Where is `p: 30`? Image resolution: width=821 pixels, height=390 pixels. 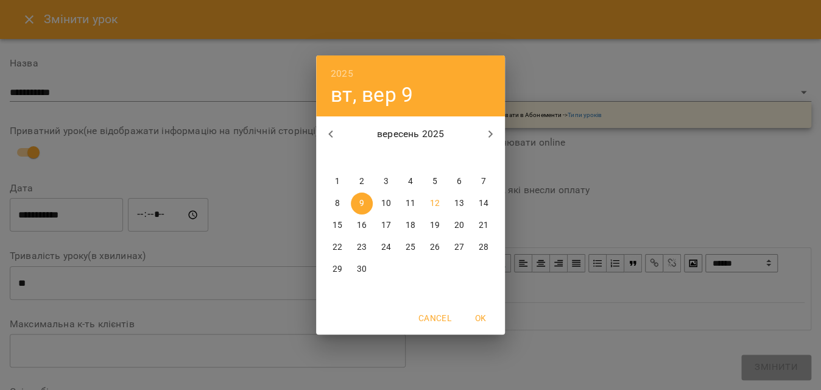
p: 30 is located at coordinates (362, 269).